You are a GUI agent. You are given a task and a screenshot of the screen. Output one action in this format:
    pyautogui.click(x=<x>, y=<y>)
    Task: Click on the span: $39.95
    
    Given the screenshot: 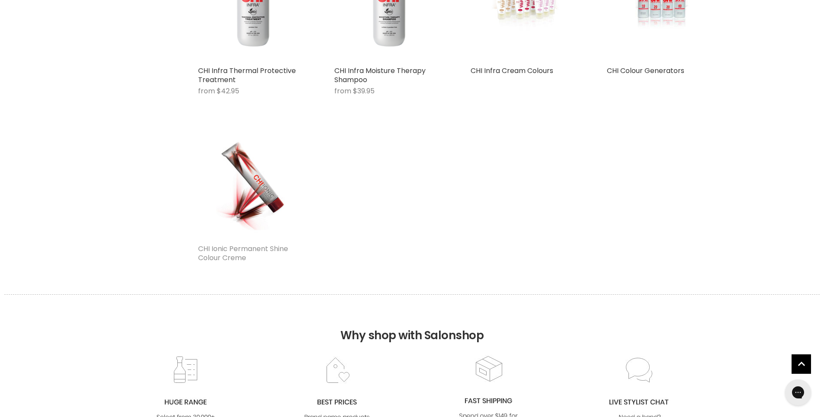 What is the action you would take?
    pyautogui.click(x=364, y=91)
    